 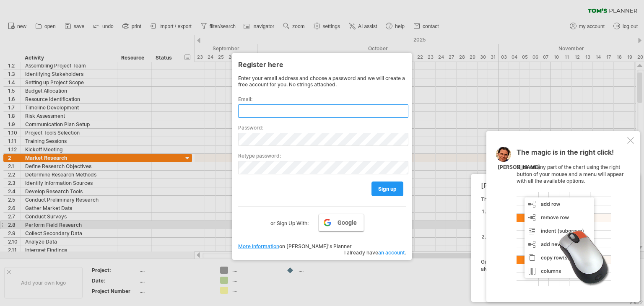 I want to click on a: Google, so click(x=341, y=223).